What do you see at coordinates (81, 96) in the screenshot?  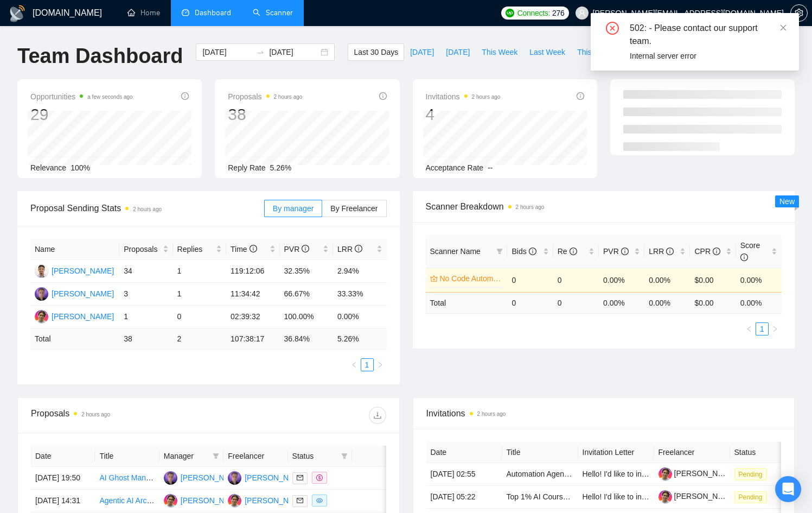 I see `span: Opportunities` at bounding box center [81, 96].